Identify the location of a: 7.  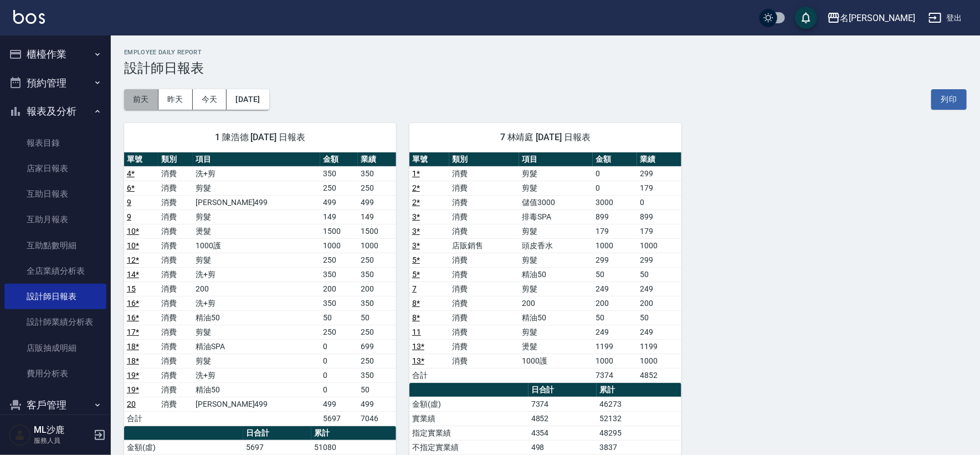
(414, 289).